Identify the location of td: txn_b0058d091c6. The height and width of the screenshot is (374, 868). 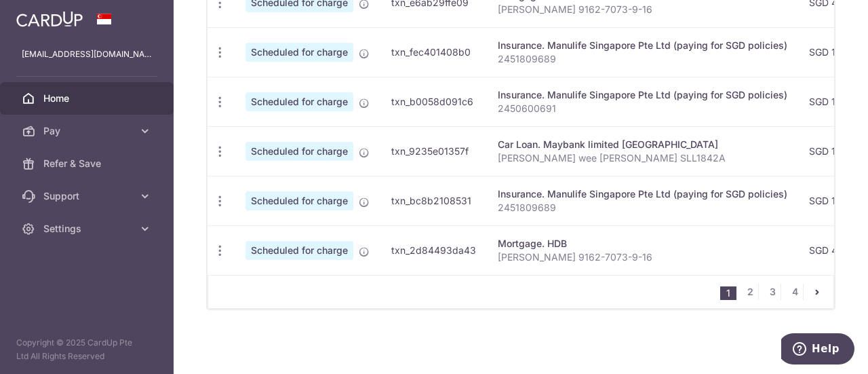
(434, 101).